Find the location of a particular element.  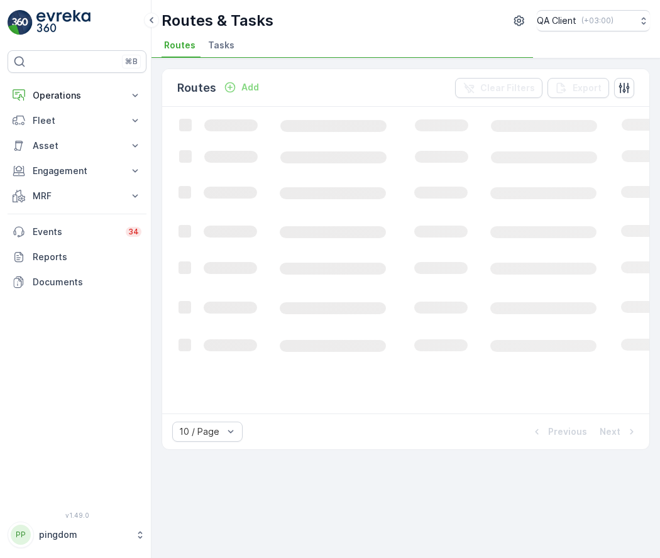

img: logo is located at coordinates (20, 23).